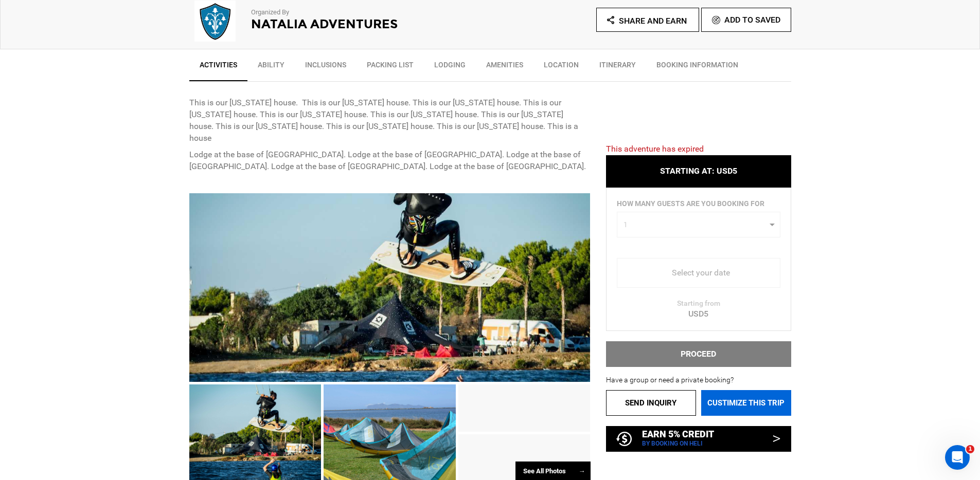  I want to click on span: STARTING AT: USD5, so click(698, 170).